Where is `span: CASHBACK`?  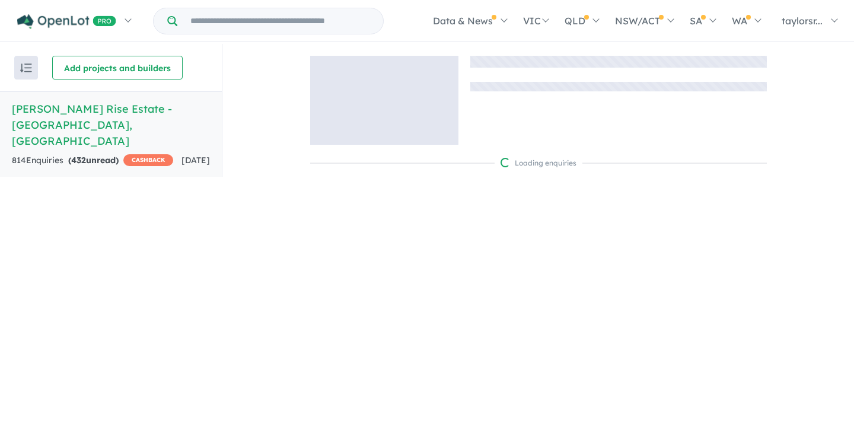 span: CASHBACK is located at coordinates (148, 160).